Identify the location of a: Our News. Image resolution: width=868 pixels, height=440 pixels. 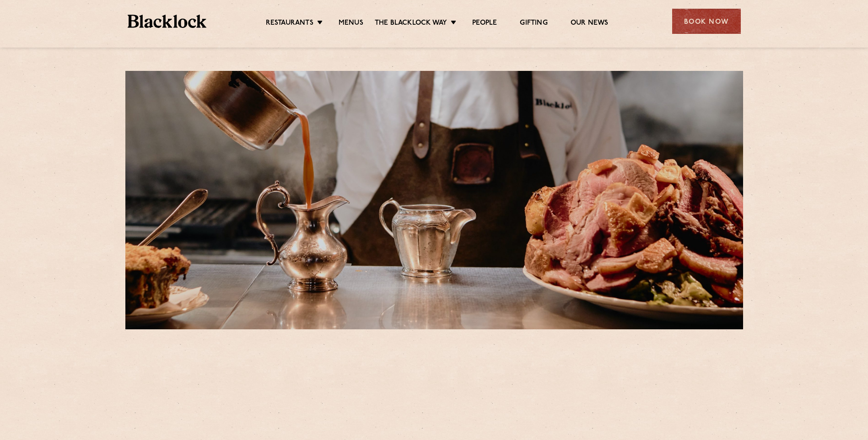
(590, 23).